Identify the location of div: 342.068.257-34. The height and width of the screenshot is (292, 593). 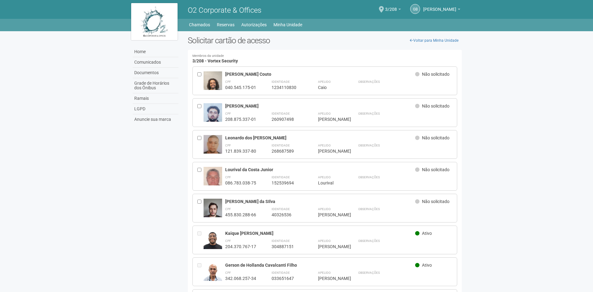
(241, 279).